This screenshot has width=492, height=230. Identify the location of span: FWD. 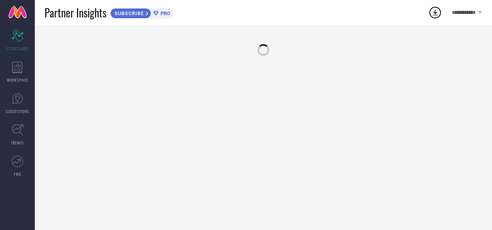
(17, 174).